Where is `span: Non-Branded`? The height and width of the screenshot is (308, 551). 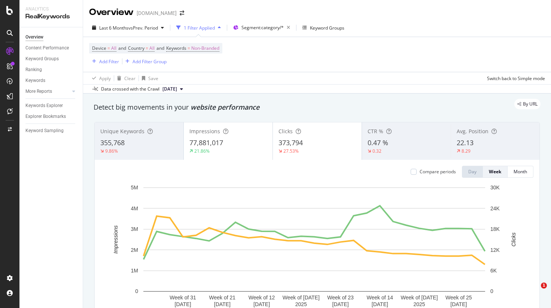
span: Non-Branded is located at coordinates (205, 48).